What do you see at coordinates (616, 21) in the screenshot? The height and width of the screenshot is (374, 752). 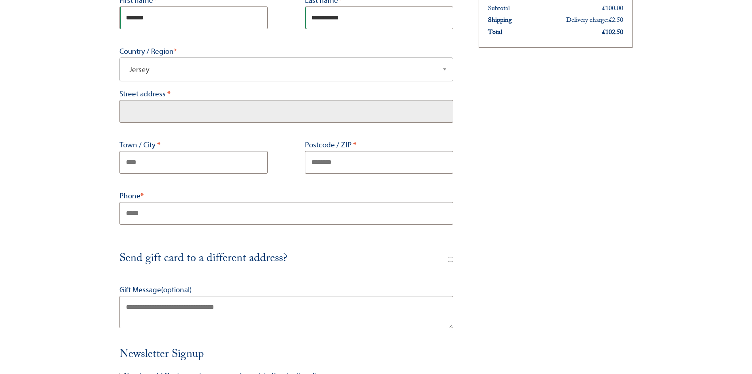 I see `bdi: 2.50` at bounding box center [616, 21].